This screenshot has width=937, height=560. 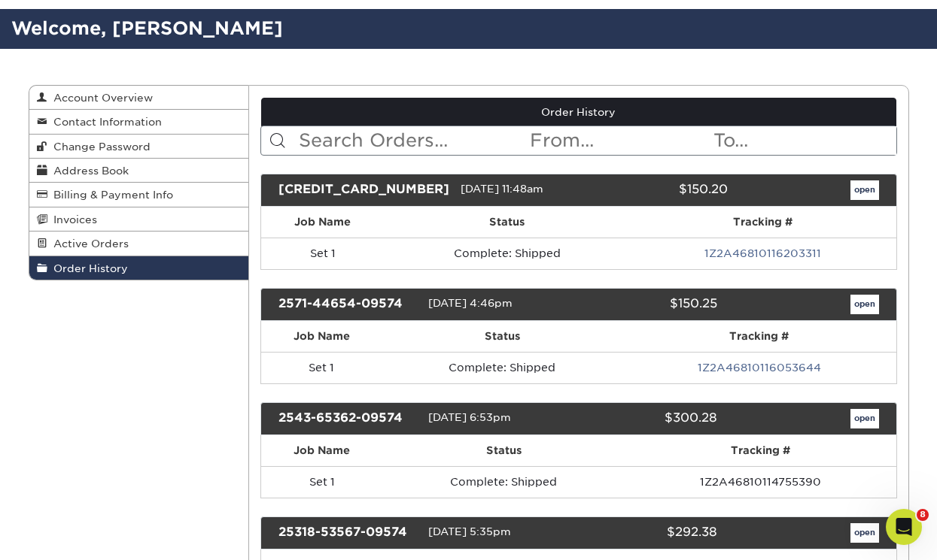 What do you see at coordinates (139, 121) in the screenshot?
I see `a: Contact Information` at bounding box center [139, 121].